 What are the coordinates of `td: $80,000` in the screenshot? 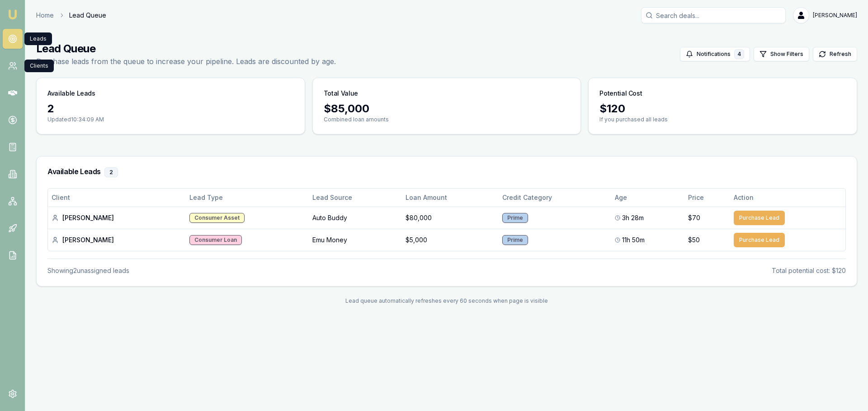 It's located at (450, 218).